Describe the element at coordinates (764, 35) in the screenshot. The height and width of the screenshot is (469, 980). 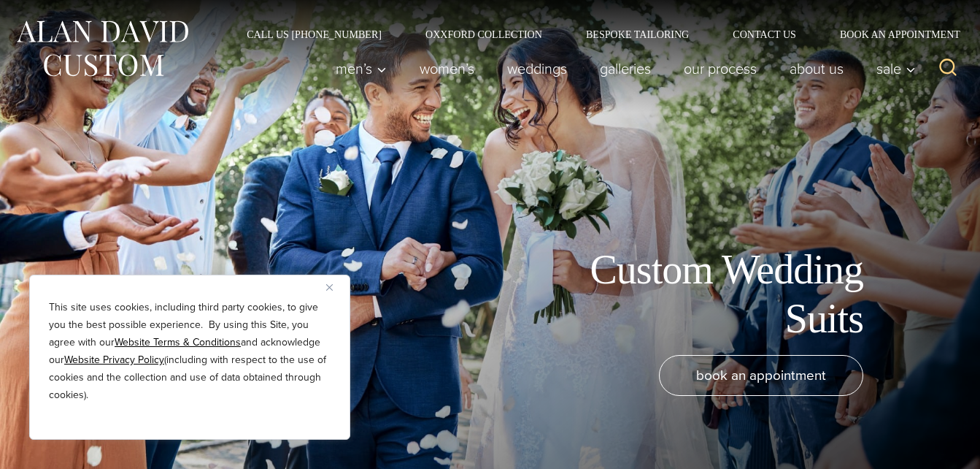
I see `a: Contact Us` at that location.